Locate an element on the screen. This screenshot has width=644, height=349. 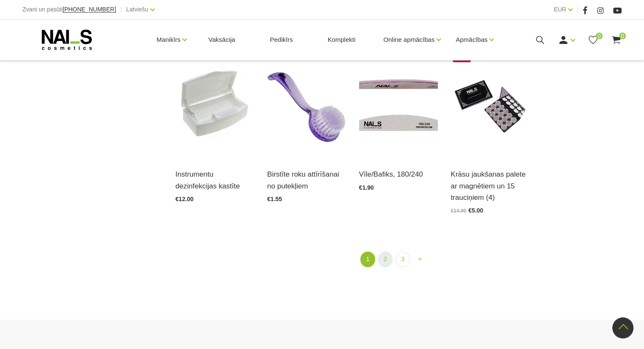
a: Online apmācības is located at coordinates (408, 40).